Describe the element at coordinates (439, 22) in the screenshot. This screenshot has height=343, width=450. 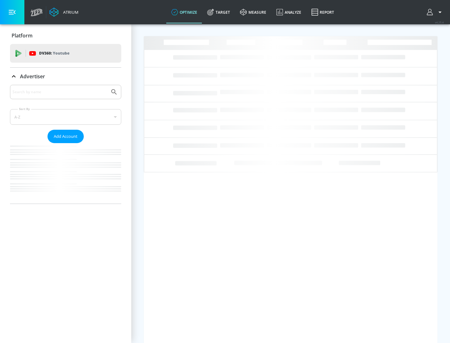
I see `span: v 4.25.4` at that location.